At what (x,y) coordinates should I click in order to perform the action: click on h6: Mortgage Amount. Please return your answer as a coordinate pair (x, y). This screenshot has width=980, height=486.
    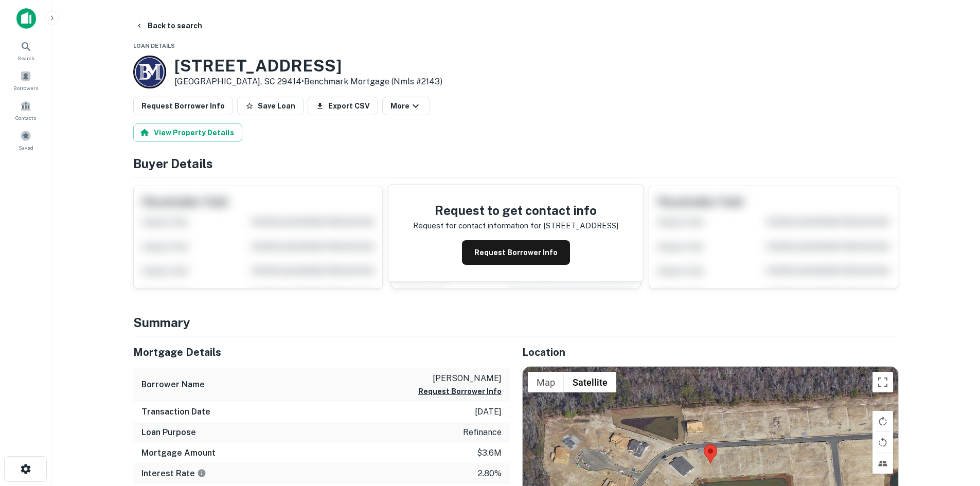
    Looking at the image, I should click on (179, 453).